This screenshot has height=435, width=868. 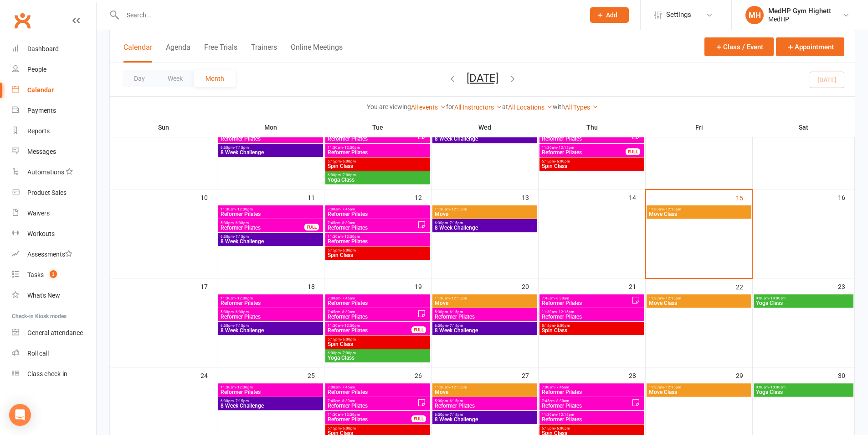 I want to click on div: Calendar, so click(x=40, y=90).